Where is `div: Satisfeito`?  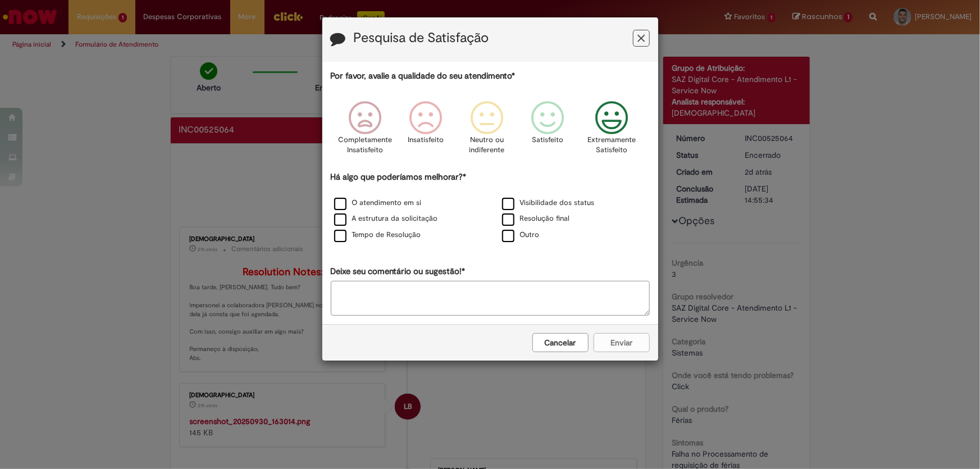
div: Satisfeito is located at coordinates (548, 131).